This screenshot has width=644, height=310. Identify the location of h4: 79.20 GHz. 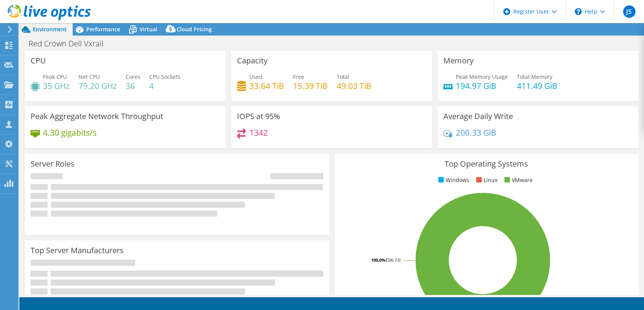
(97, 86).